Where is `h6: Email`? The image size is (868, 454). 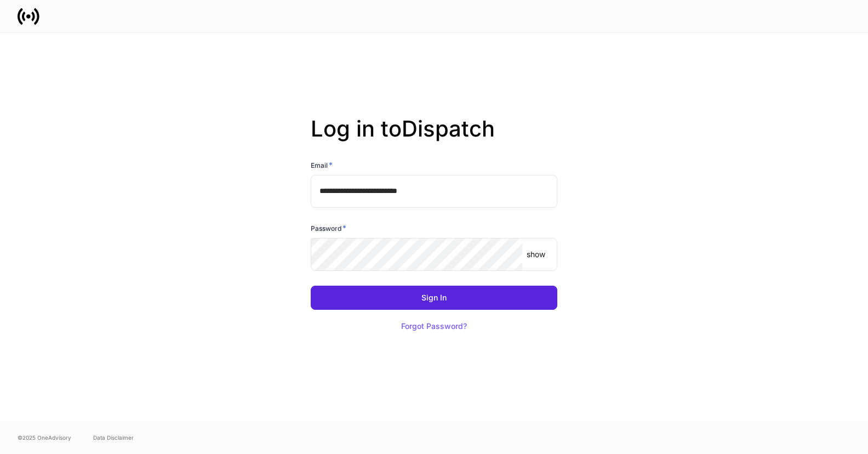 h6: Email is located at coordinates (322, 165).